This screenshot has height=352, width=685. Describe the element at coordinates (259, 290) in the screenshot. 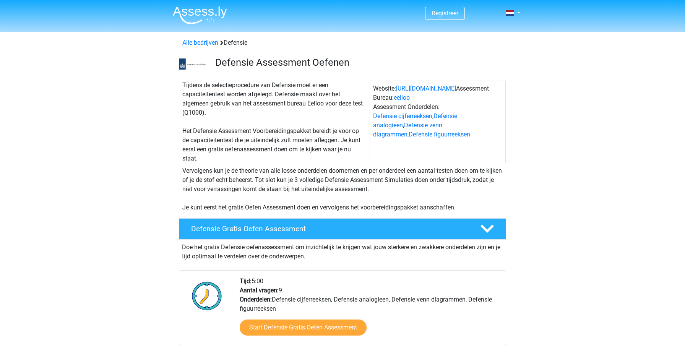

I see `b: Aantal vragen:` at that location.